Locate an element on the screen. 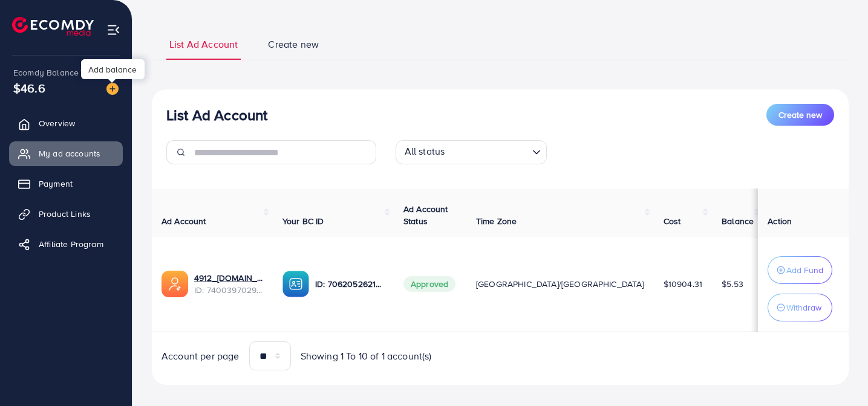  span: Your BC ID is located at coordinates (303, 221).